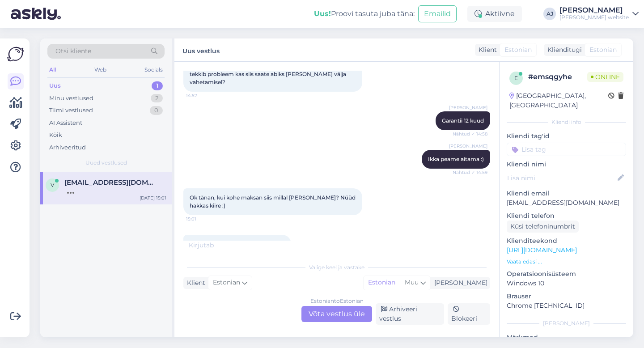  Describe the element at coordinates (561, 178) in the screenshot. I see `input: Lisa nimi` at that location.